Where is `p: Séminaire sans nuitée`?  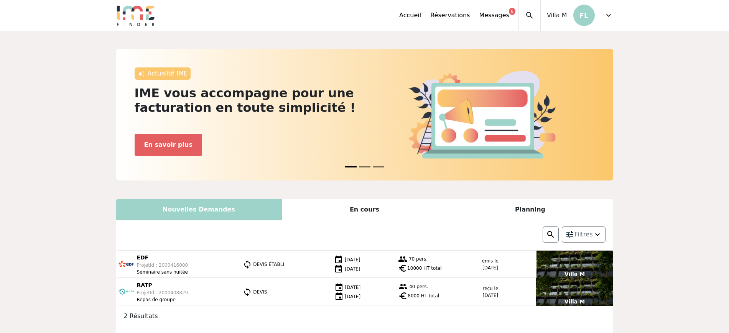 p: Séminaire sans nuitée is located at coordinates (163, 272).